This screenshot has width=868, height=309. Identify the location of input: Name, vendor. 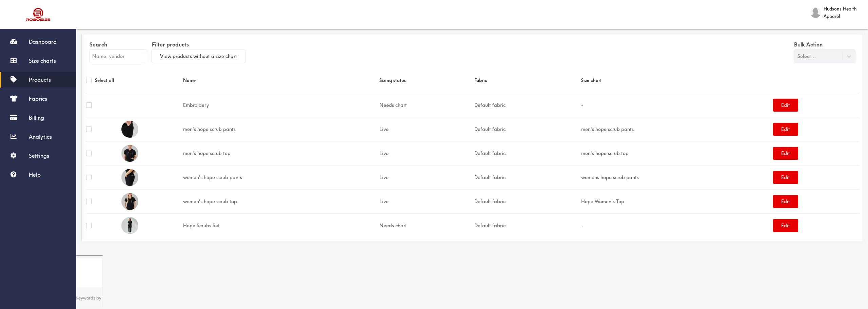
(118, 56).